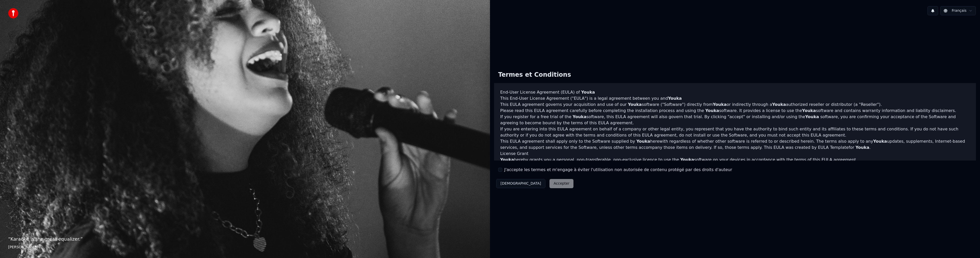 The width and height of the screenshot is (980, 258). What do you see at coordinates (735, 110) in the screenshot?
I see `p: Please read this EULA agreement carefully before completing the installation process and using th...` at bounding box center [735, 110].